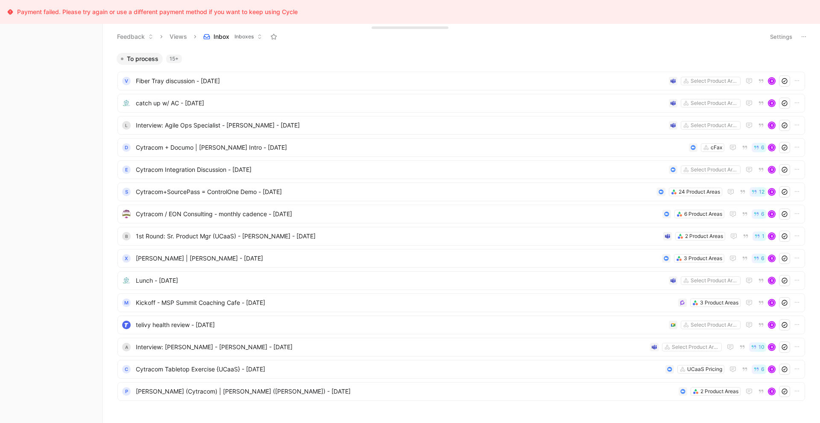 Image resolution: width=820 pixels, height=423 pixels. I want to click on div: B, so click(126, 237).